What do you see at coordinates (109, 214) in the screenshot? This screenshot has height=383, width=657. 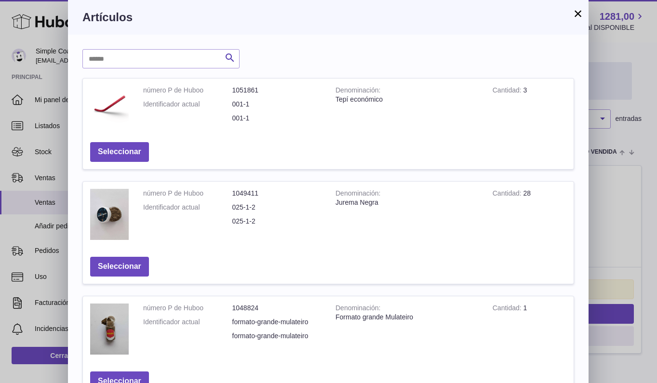 I see `img: Jurema Negra` at bounding box center [109, 214].